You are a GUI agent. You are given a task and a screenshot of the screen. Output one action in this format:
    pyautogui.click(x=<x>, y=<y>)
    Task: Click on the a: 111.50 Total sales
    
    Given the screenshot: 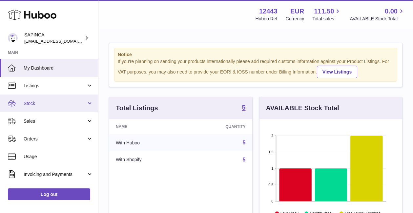 What is the action you would take?
    pyautogui.click(x=327, y=14)
    